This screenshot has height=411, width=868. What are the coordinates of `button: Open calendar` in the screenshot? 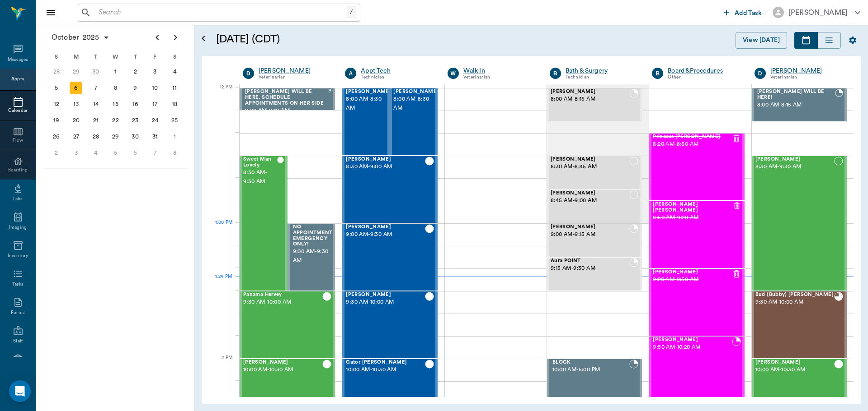 It's located at (204, 39).